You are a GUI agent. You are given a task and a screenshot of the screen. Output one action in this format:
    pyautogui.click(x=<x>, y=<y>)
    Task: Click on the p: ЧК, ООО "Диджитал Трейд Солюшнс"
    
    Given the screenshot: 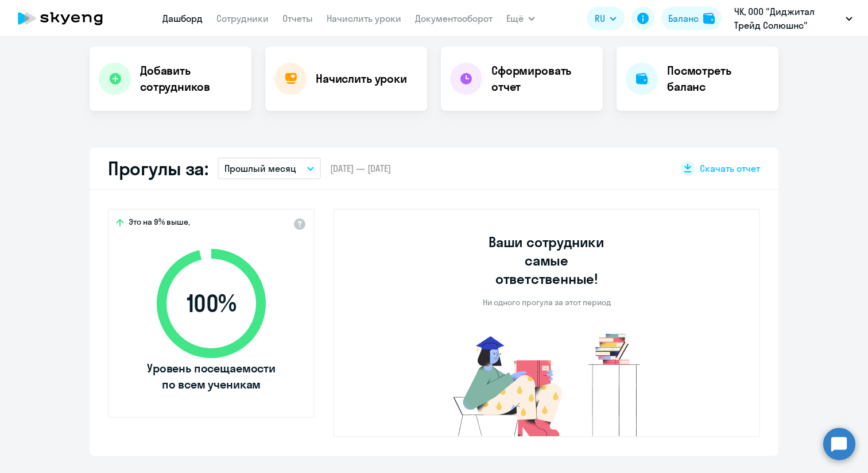 What is the action you would take?
    pyautogui.click(x=788, y=18)
    